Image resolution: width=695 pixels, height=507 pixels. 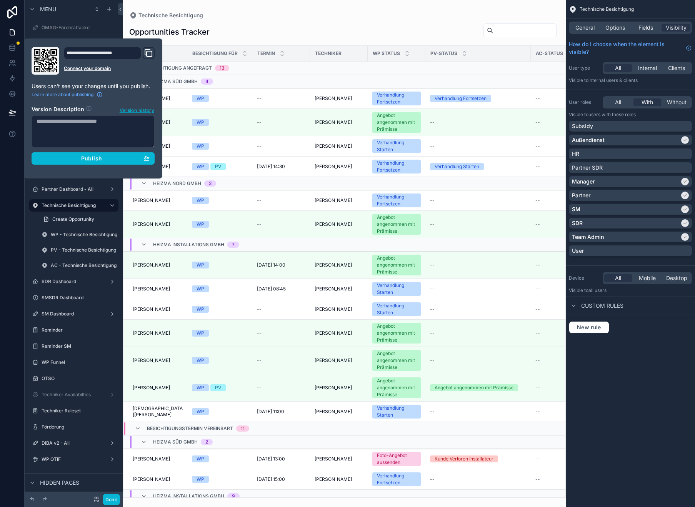 I want to click on span: Heizma Nord GmbH, so click(x=177, y=183).